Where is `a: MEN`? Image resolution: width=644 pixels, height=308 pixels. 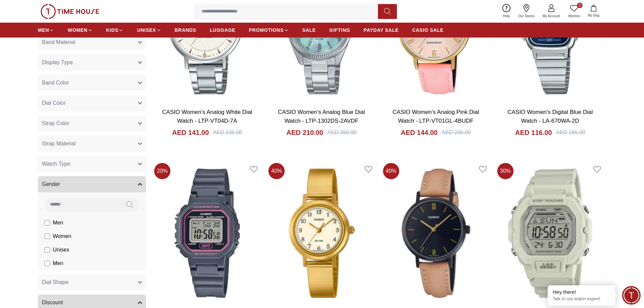
a: MEN is located at coordinates (46, 30).